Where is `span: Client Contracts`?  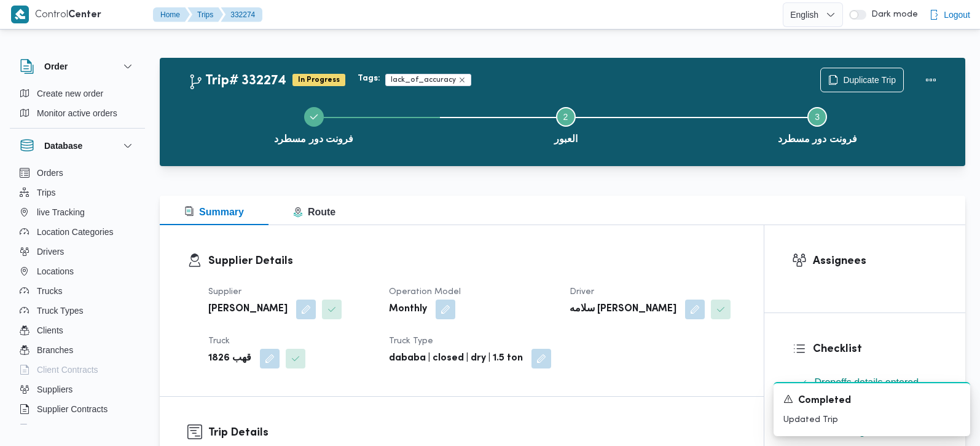
span: Client Contracts is located at coordinates (67, 370).